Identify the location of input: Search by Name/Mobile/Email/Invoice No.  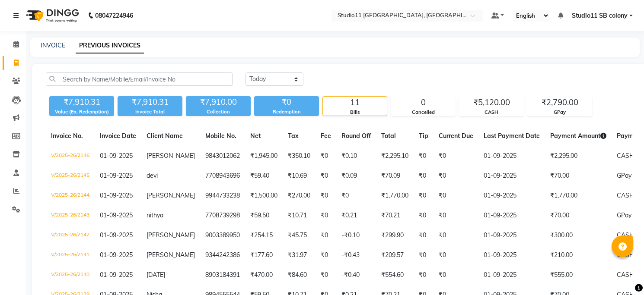
(139, 79).